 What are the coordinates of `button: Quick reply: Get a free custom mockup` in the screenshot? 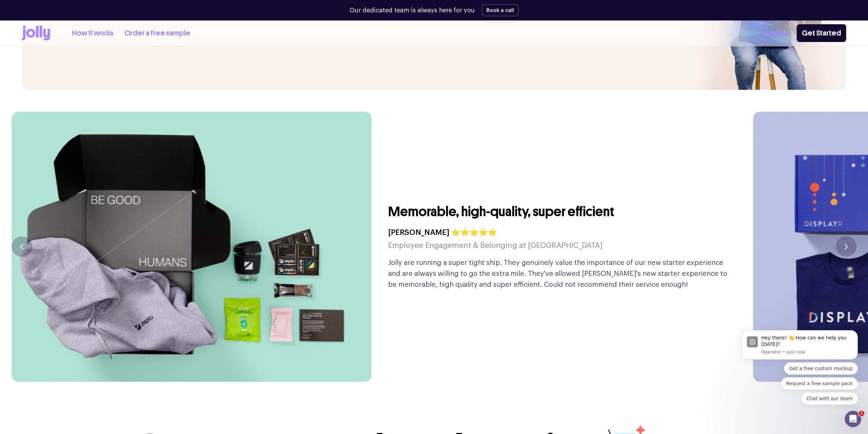 It's located at (90, 44).